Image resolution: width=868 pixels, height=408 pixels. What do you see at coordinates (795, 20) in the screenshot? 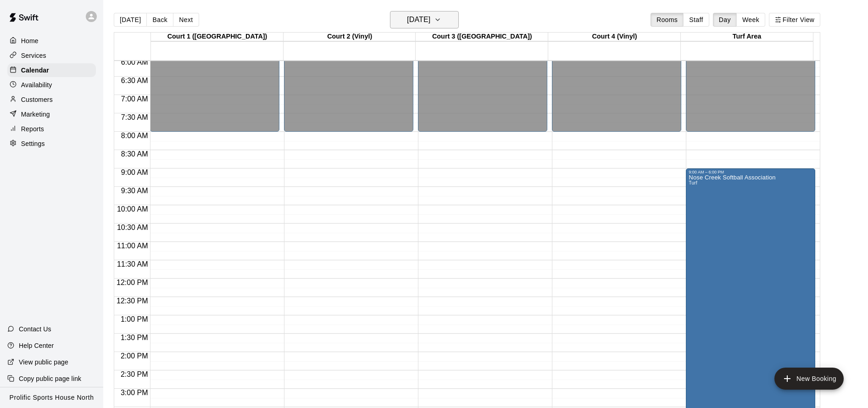
I see `button: Filter View` at bounding box center [795, 20].